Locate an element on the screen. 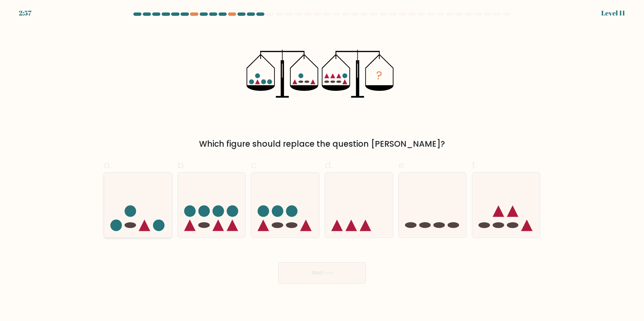 The width and height of the screenshot is (644, 321). span: e. is located at coordinates (402, 165).